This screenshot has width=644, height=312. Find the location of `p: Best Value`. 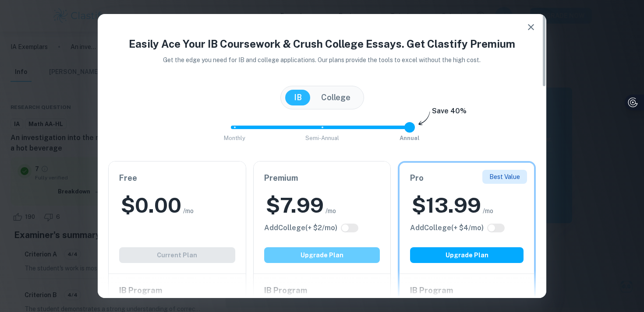

p: Best Value is located at coordinates (505, 177).